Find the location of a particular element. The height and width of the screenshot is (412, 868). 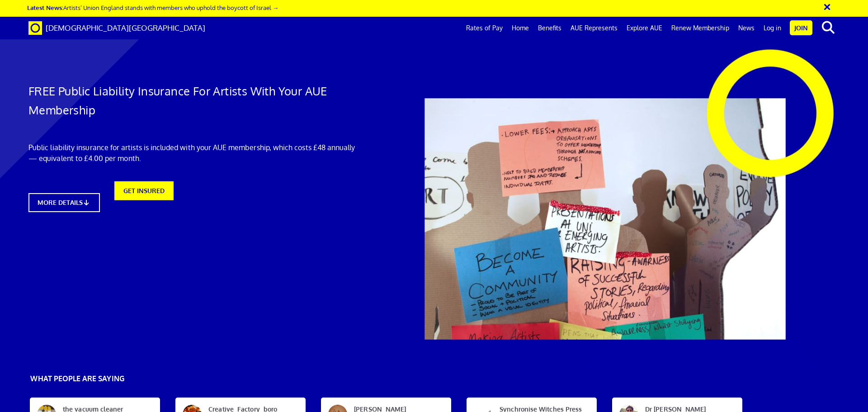

a: GET INSURED is located at coordinates (144, 202).